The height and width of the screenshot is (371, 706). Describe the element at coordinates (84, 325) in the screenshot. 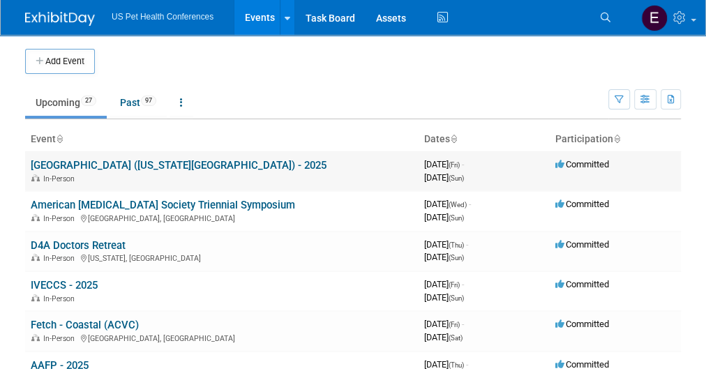

I see `a: Fetch - Coastal (ACVC)` at that location.